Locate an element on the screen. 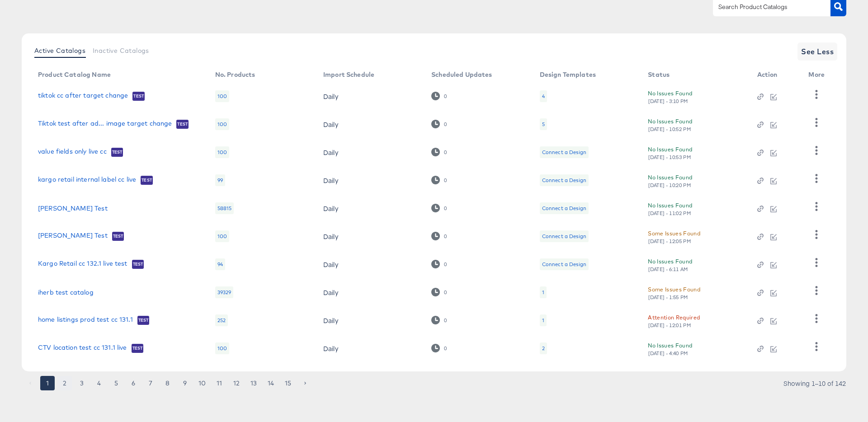 The width and height of the screenshot is (868, 422). a: tiktok cc after target change is located at coordinates (83, 96).